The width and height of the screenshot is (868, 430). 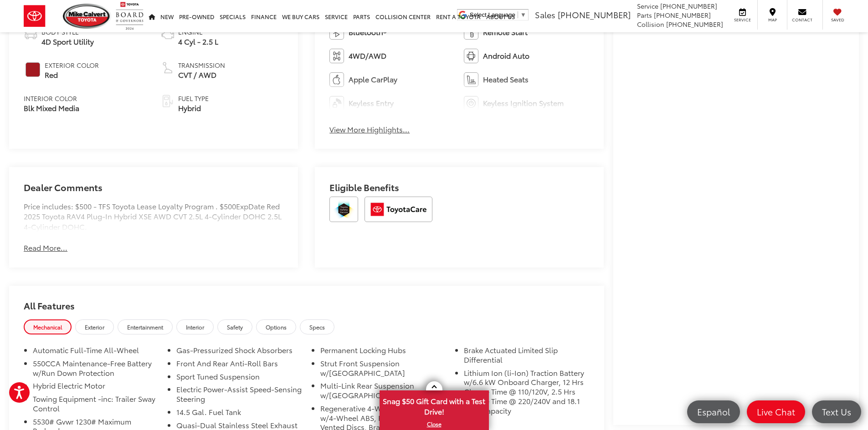 What do you see at coordinates (154, 217) in the screenshot?
I see `div: Price includes: $500 - TFS Toyota Lease Loyalty Program . $500ExpDate Red 2025 Toyota RAV4 Plug-I...` at bounding box center [154, 217].